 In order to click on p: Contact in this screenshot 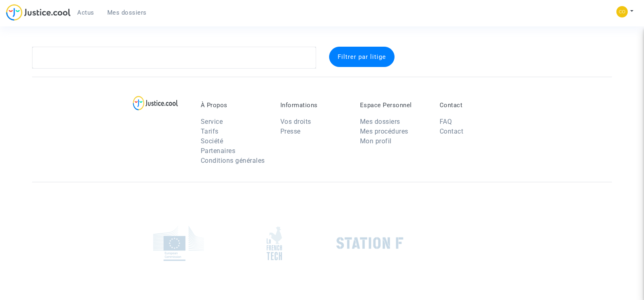, I will do `click(474, 105)`.